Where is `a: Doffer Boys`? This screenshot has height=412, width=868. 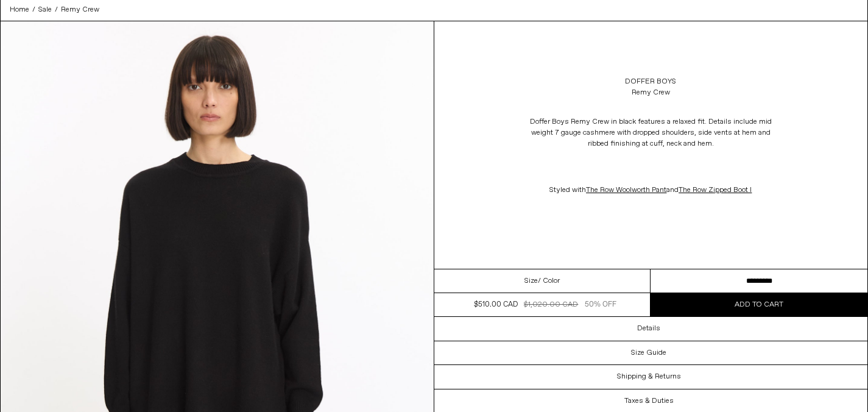 a: Doffer Boys is located at coordinates (650, 81).